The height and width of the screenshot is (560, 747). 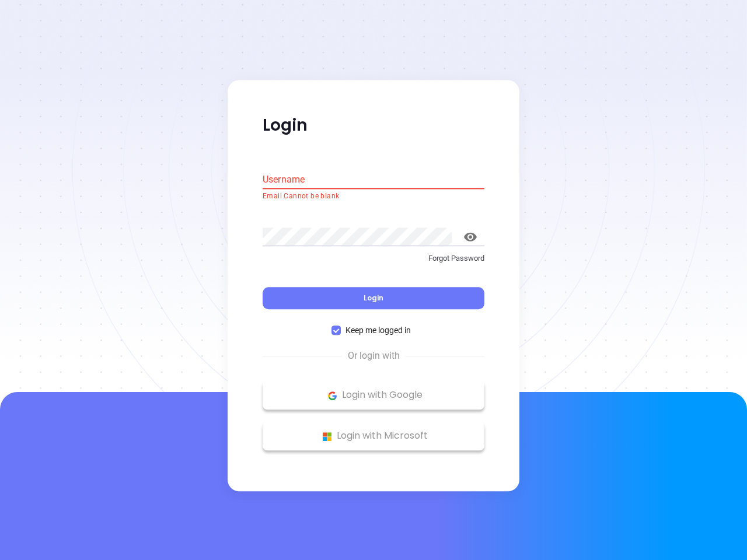 I want to click on button: Google Logo Login with Google, so click(x=374, y=395).